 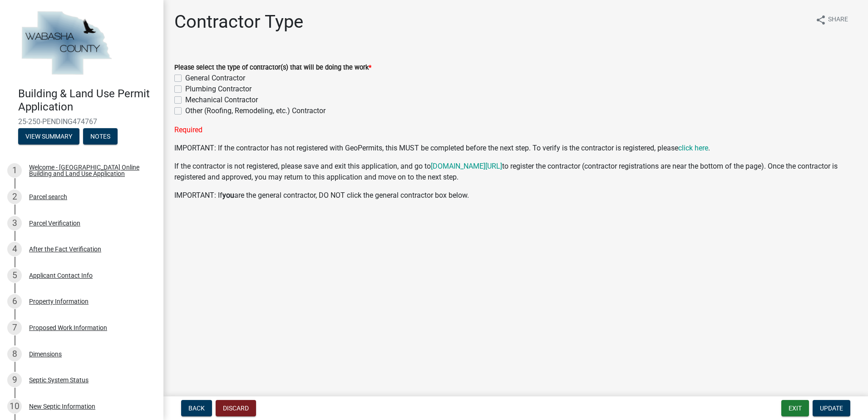 What do you see at coordinates (45, 354) in the screenshot?
I see `div: Dimensions` at bounding box center [45, 354].